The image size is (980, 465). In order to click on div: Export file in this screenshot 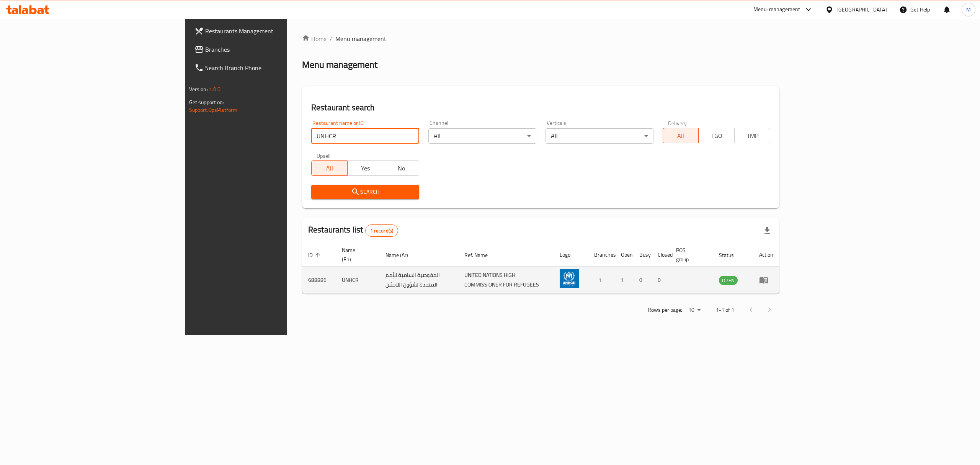, I will do `click(767, 231)`.